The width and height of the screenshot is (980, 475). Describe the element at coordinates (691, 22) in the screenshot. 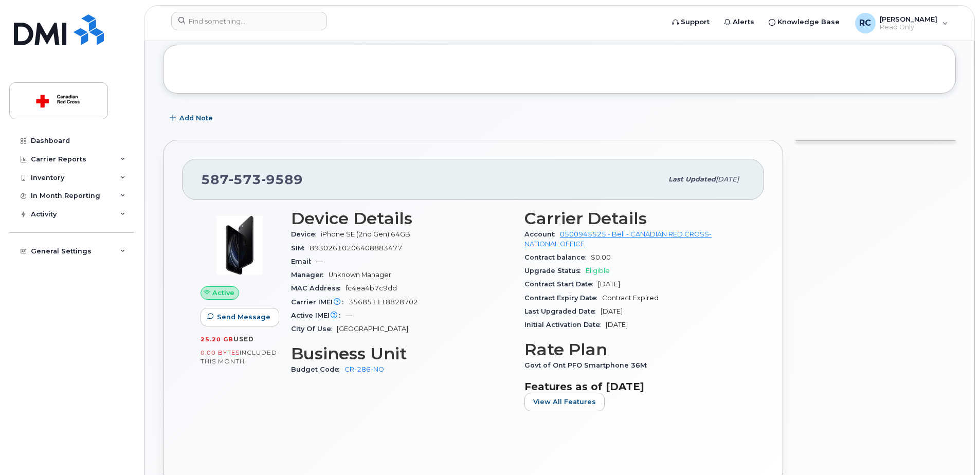

I see `a: Support` at that location.